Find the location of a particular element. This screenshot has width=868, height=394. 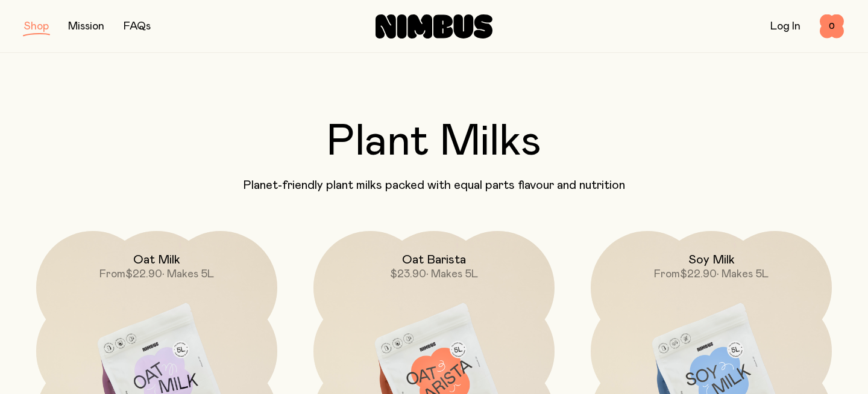

h2: Soy Milk is located at coordinates (711, 260).